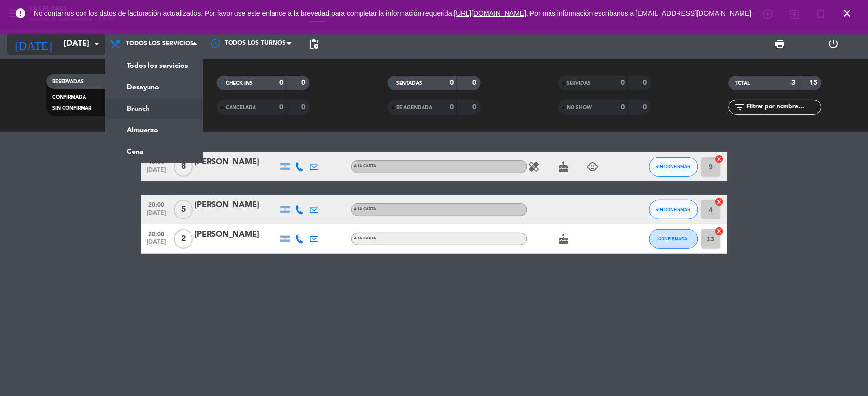  What do you see at coordinates (794, 83) in the screenshot?
I see `strong: 3` at bounding box center [794, 83].